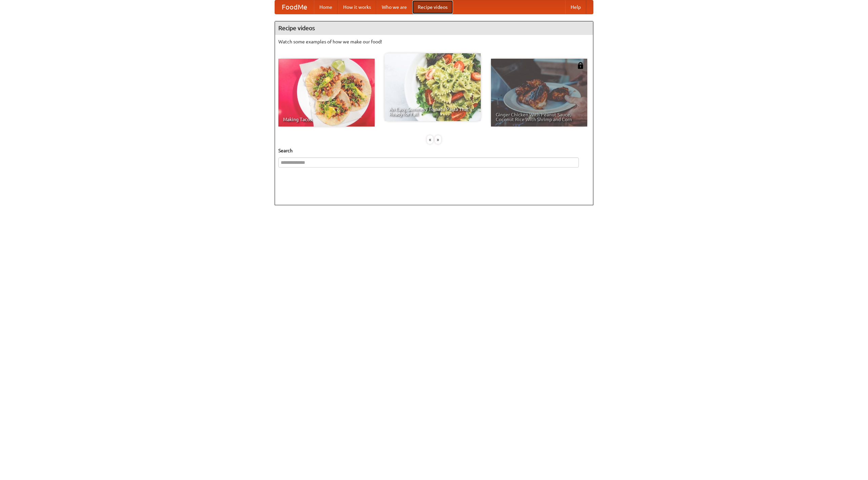 This screenshot has height=480, width=868. Describe the element at coordinates (580, 66) in the screenshot. I see `img: 483408.png` at that location.